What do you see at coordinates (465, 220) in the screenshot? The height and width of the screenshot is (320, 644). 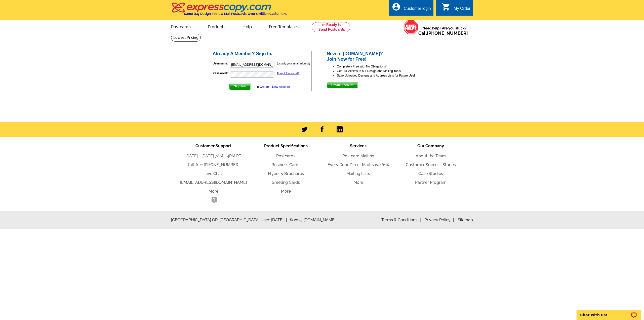 I see `a: Sitemap` at bounding box center [465, 220].